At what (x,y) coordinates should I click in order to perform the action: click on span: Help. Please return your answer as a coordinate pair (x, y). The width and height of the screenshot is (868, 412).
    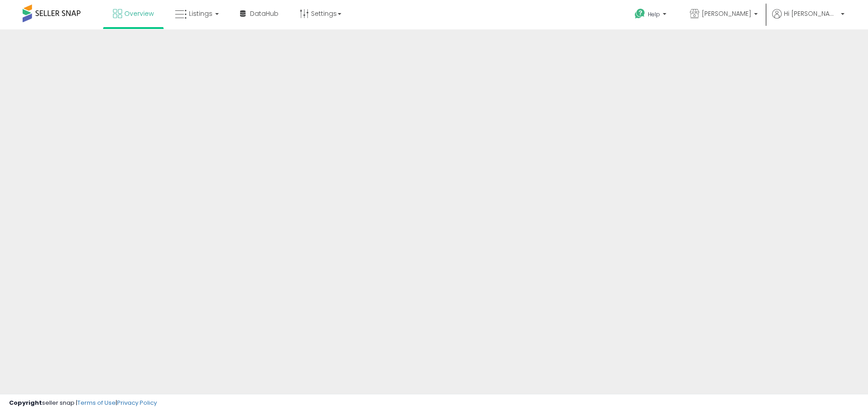
    Looking at the image, I should click on (654, 14).